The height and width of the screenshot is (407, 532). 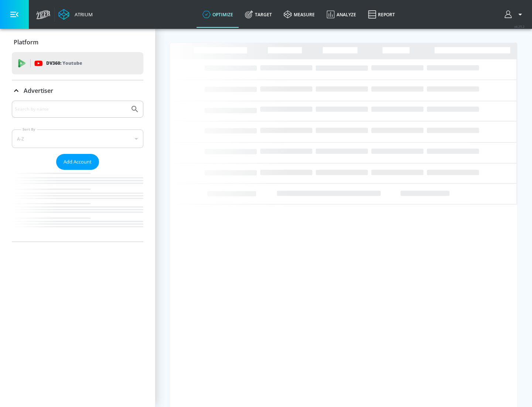 What do you see at coordinates (258, 14) in the screenshot?
I see `a: Target` at bounding box center [258, 14].